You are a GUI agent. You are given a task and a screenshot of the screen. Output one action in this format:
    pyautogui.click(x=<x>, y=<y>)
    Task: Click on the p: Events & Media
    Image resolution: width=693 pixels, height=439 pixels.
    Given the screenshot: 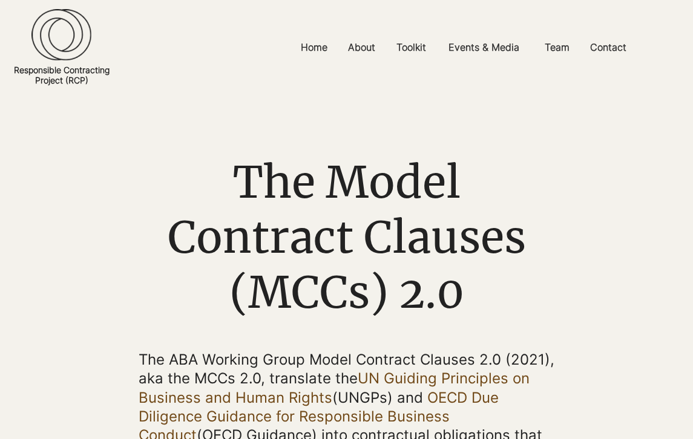 What is the action you would take?
    pyautogui.click(x=484, y=47)
    